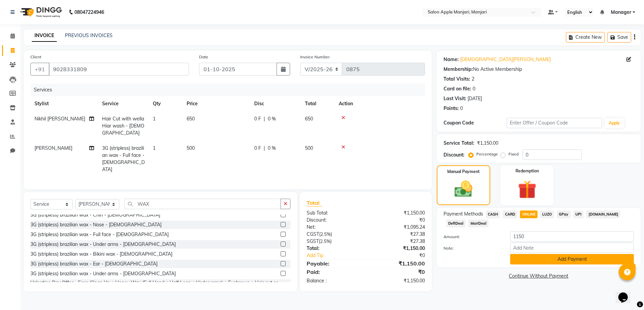  What do you see at coordinates (473, 79) in the screenshot?
I see `div: 2` at bounding box center [473, 79].